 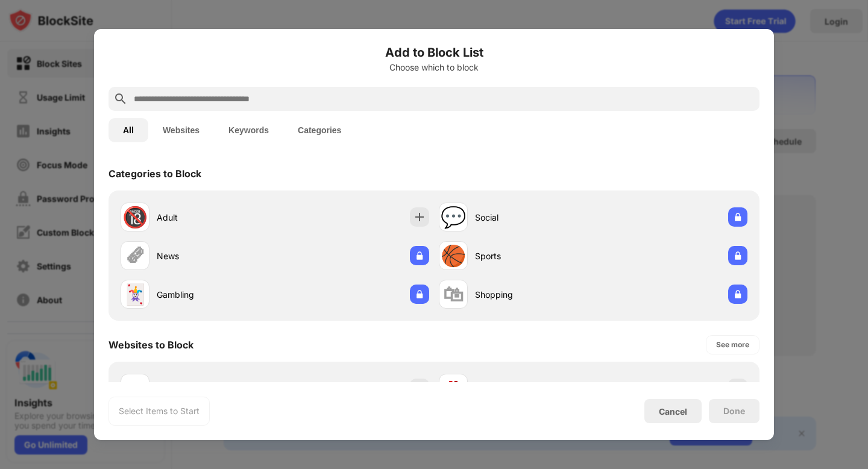 What do you see at coordinates (215, 294) in the screenshot?
I see `div: Gambling` at bounding box center [215, 294].